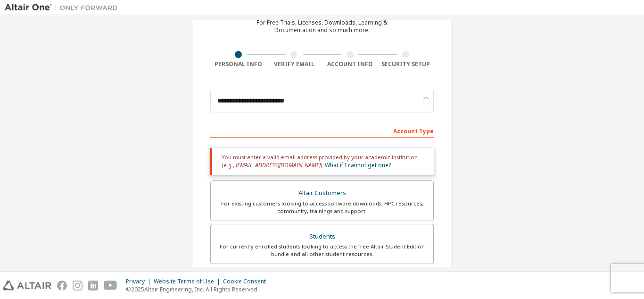 Image resolution: width=644 pixels, height=299 pixels. What do you see at coordinates (322, 193) in the screenshot?
I see `div: Altair Customers` at bounding box center [322, 193].